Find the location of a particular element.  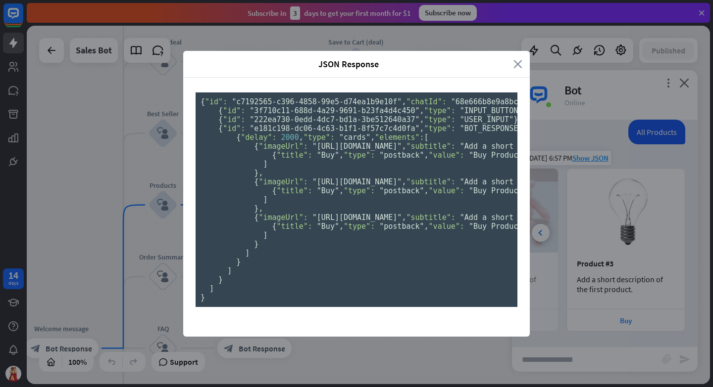

span: "BOT_RESPONSE" is located at coordinates (491, 129).